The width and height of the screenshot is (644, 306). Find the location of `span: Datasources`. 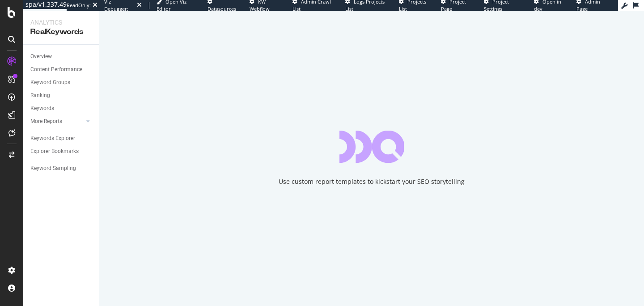

span: Datasources is located at coordinates (222, 9).